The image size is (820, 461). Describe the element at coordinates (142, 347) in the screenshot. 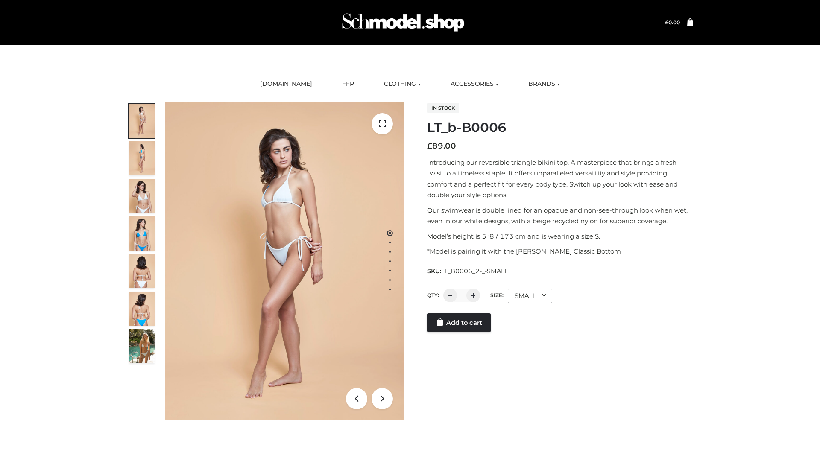

I see `img: Arieltop_CloudNine_AzureSky2.jpg` at that location.